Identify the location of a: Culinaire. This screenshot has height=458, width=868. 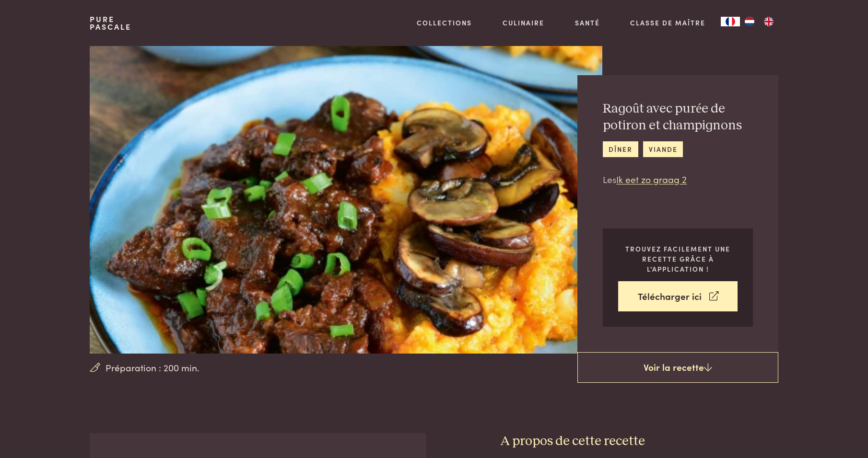
(524, 23).